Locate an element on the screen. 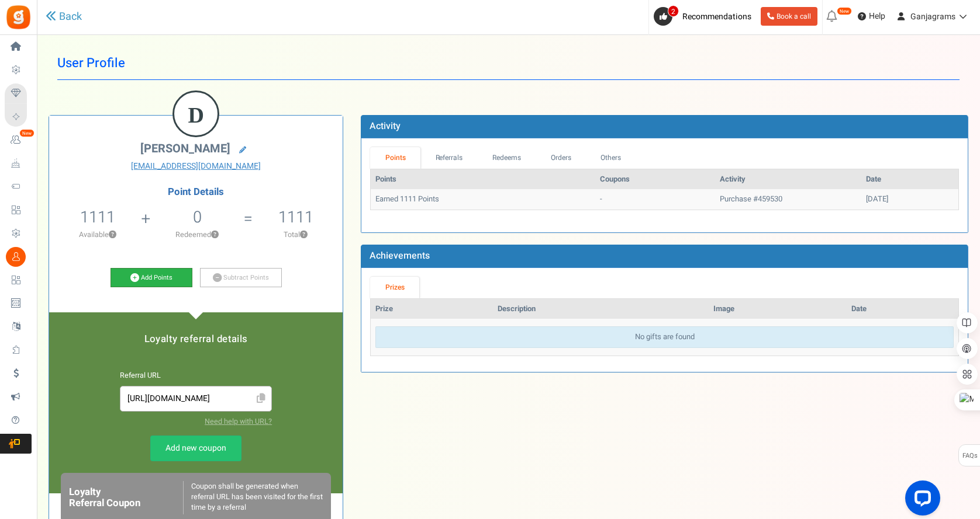 Image resolution: width=980 pixels, height=519 pixels. a: 2 Recommendations is located at coordinates (704, 16).